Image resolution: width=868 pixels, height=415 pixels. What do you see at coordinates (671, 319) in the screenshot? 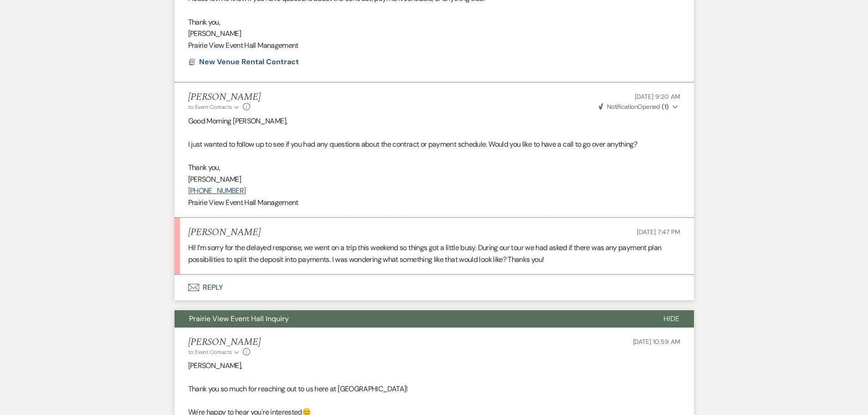
I see `button: Hide` at bounding box center [671, 319].